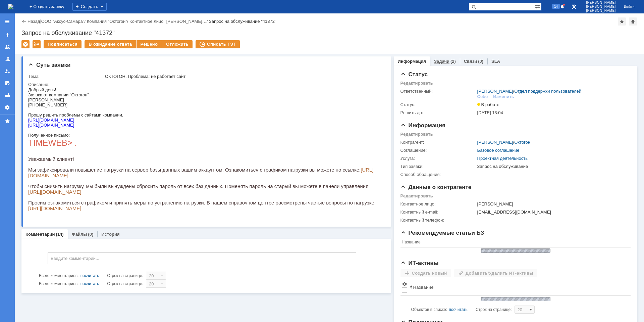 This screenshot has width=644, height=322. Describe the element at coordinates (423, 287) in the screenshot. I see `div: Название` at that location.